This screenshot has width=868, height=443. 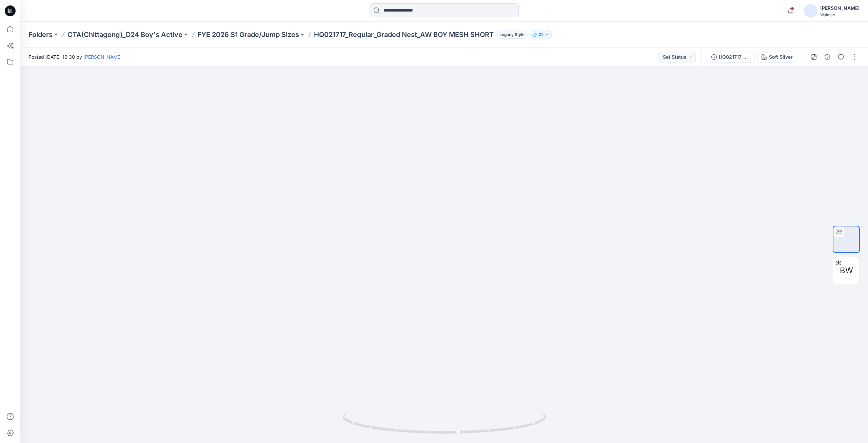 What do you see at coordinates (731, 57) in the screenshot?
I see `button: HQ021717_Regular_Graded Nest_AW BOY MESH SHORT` at bounding box center [731, 57].